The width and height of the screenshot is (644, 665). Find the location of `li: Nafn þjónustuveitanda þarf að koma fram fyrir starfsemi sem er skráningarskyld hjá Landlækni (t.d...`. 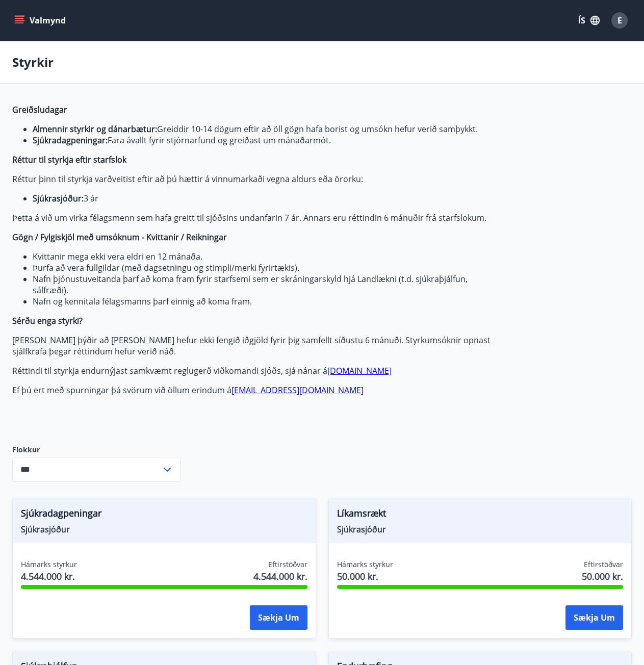

li: Nafn þjónustuveitanda þarf að koma fram fyrir starfsemi sem er skráningarskyld hjá Landlækni (t.d... is located at coordinates (263, 285).